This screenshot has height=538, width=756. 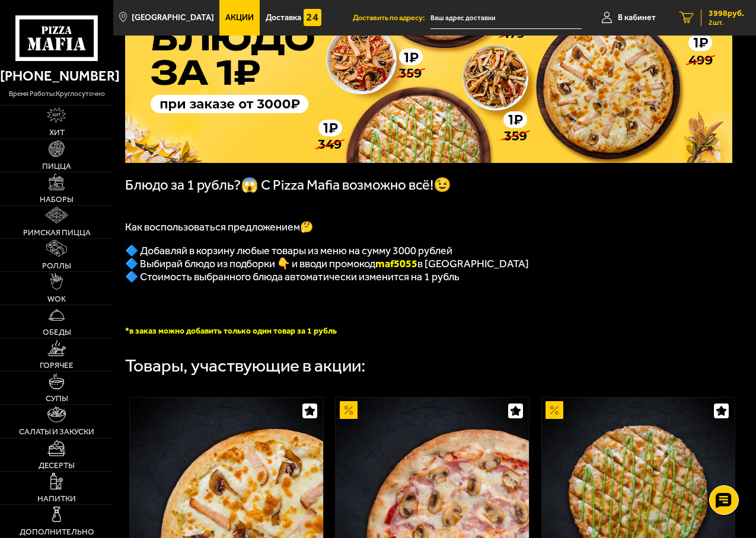 What do you see at coordinates (57, 299) in the screenshot?
I see `span: WOK` at bounding box center [57, 299].